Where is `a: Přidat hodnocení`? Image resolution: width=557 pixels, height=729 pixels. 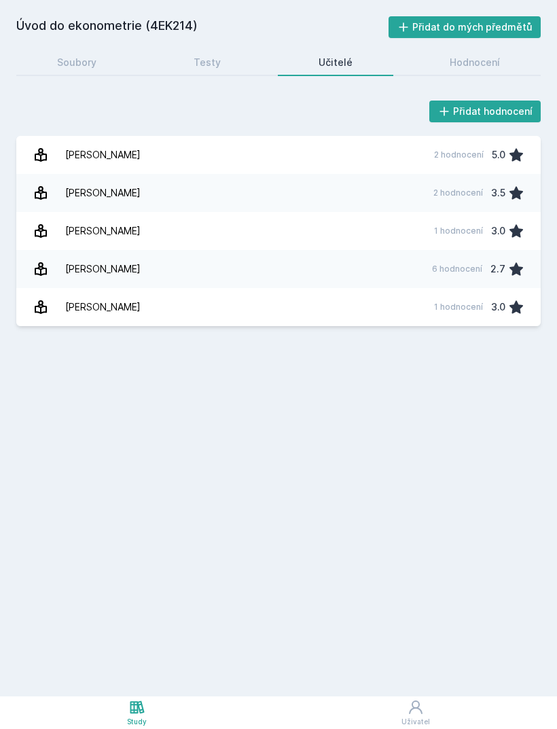
a: Přidat hodnocení is located at coordinates (485, 111).